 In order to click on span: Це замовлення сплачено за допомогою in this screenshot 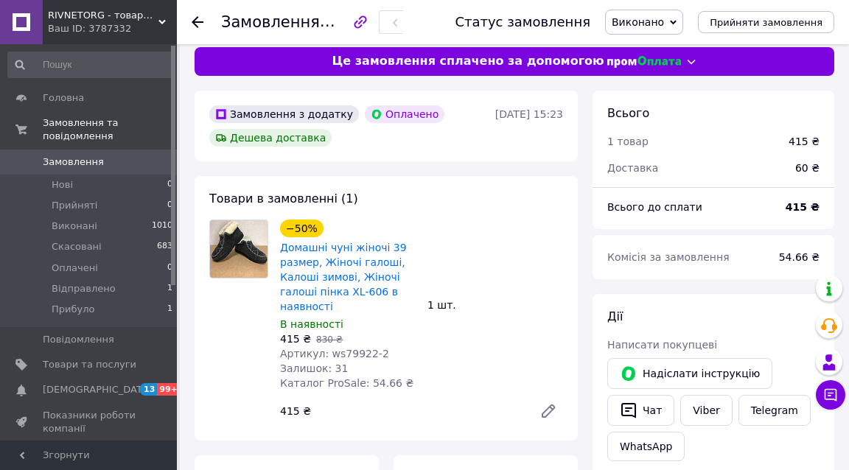, I will do `click(467, 61)`.